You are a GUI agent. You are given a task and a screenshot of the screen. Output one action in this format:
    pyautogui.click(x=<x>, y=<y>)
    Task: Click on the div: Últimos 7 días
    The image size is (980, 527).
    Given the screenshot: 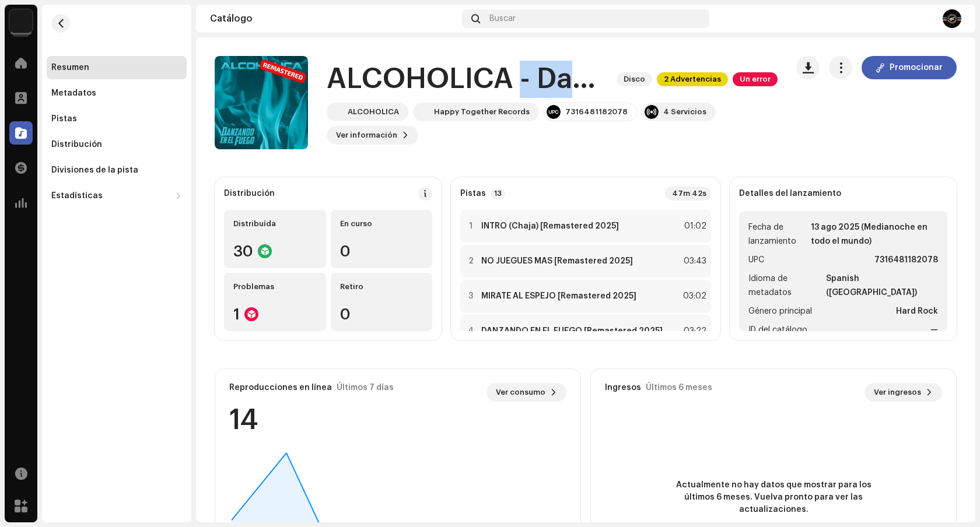 What is the action you would take?
    pyautogui.click(x=366, y=387)
    